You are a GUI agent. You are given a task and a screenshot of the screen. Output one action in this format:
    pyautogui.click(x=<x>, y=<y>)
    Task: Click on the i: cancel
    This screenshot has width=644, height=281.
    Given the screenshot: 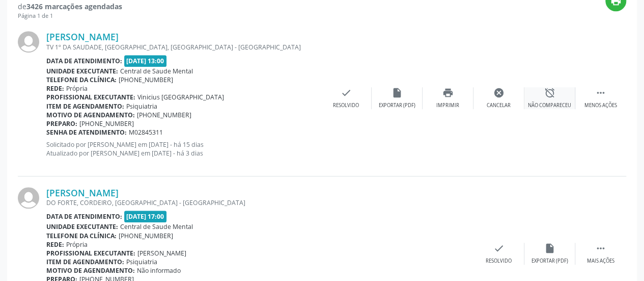 What is the action you would take?
    pyautogui.click(x=499, y=93)
    